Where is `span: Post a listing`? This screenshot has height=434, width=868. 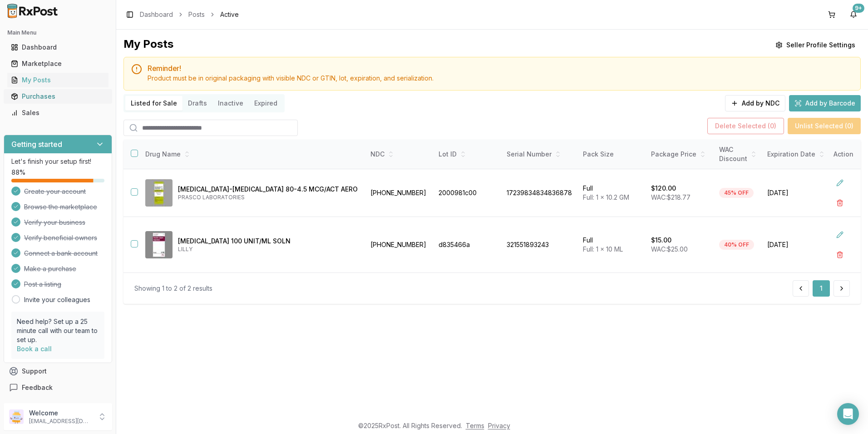 span: Post a listing is located at coordinates (43, 284).